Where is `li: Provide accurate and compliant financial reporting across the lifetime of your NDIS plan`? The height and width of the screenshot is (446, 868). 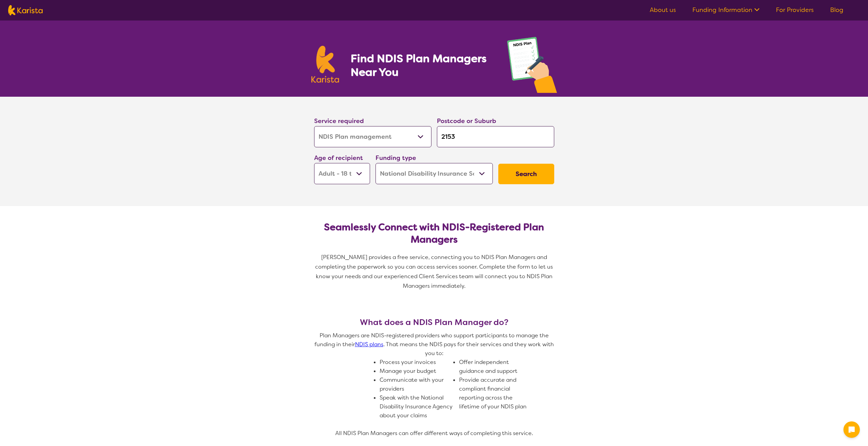
li: Provide accurate and compliant financial reporting across the lifetime of your NDIS plan is located at coordinates (496, 393).